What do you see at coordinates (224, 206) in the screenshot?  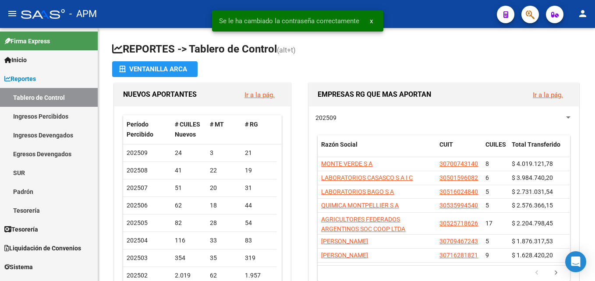 I see `div: 18` at bounding box center [224, 206].